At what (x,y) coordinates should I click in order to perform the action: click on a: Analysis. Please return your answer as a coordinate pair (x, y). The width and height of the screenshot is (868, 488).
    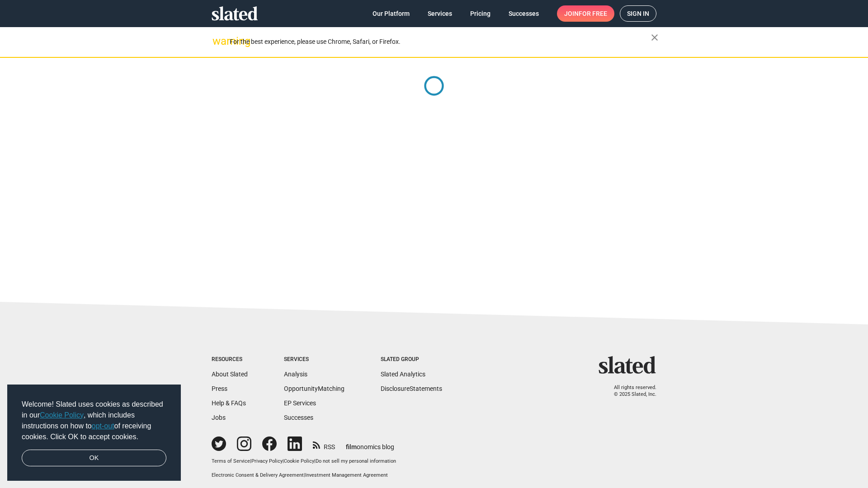
    Looking at the image, I should click on (296, 374).